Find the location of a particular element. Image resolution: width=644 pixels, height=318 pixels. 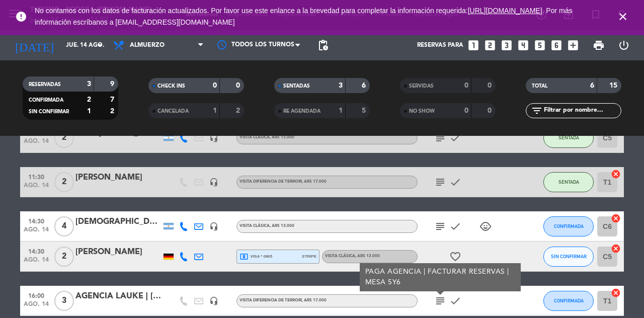

span: SERVIDAS is located at coordinates (421, 86).